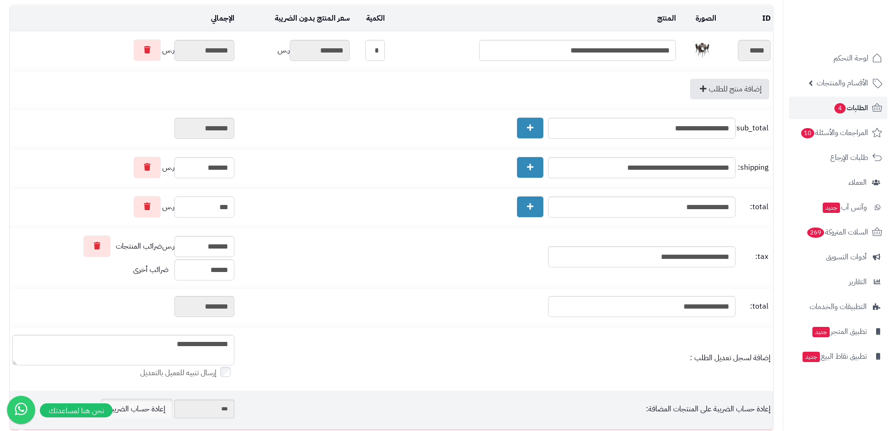 This screenshot has width=893, height=431. I want to click on a: تطبيق المتجرجديد, so click(838, 332).